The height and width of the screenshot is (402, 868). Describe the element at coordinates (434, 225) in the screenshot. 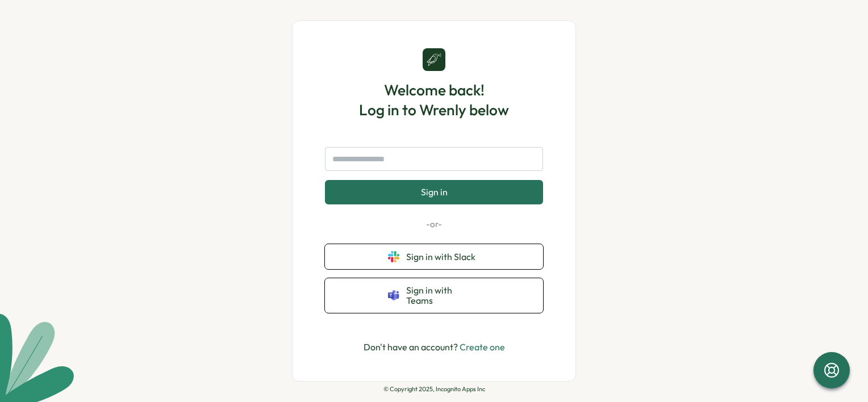

I see `p: -or-` at that location.